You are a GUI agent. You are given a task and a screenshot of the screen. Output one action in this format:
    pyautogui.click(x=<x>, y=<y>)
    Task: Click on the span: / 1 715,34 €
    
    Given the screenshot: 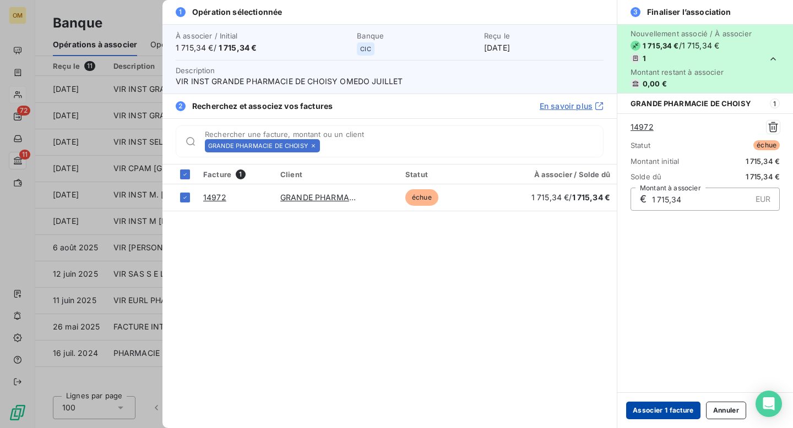 What is the action you would take?
    pyautogui.click(x=699, y=46)
    